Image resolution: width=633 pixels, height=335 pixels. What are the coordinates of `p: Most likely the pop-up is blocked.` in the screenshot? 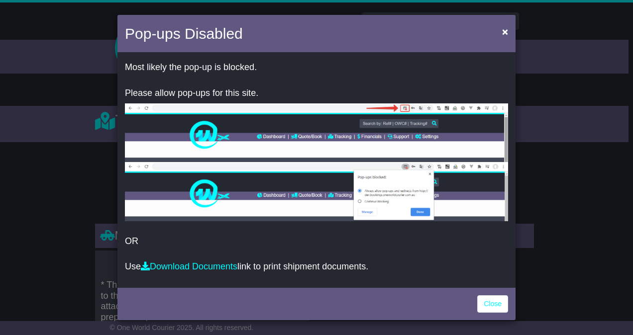 It's located at (317, 68).